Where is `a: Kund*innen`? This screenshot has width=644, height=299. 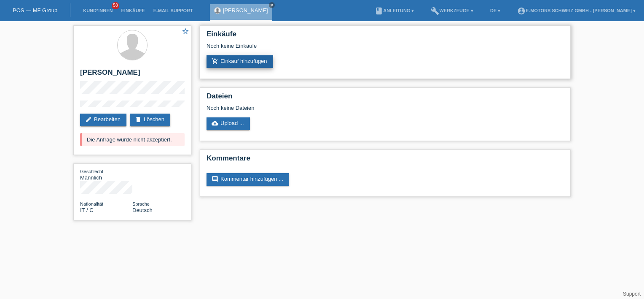 a: Kund*innen is located at coordinates (98, 11).